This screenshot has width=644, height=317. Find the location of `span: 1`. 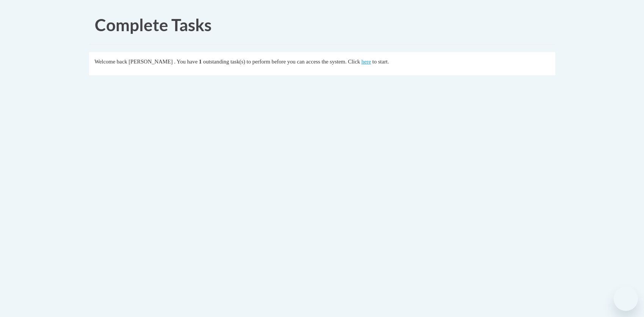

span: 1 is located at coordinates (200, 62).